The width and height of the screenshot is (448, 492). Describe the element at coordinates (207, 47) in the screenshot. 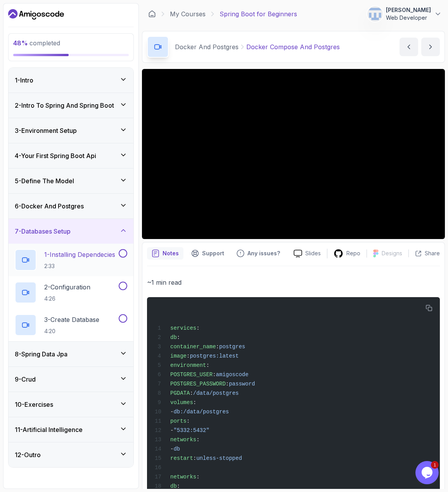

I see `p: Docker And Postgres` at that location.